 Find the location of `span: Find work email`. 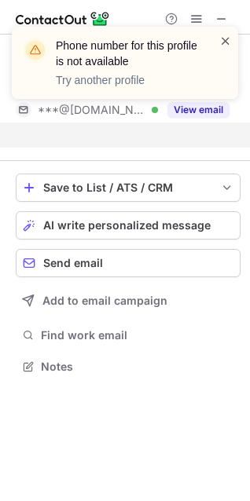

span: Find work email is located at coordinates (137, 335).